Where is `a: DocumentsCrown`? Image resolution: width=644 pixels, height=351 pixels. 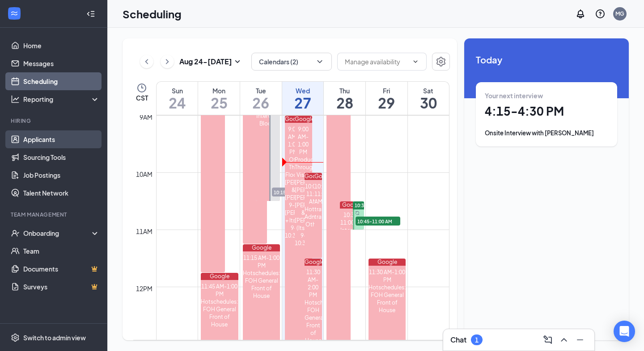 a: DocumentsCrown is located at coordinates (61, 269).